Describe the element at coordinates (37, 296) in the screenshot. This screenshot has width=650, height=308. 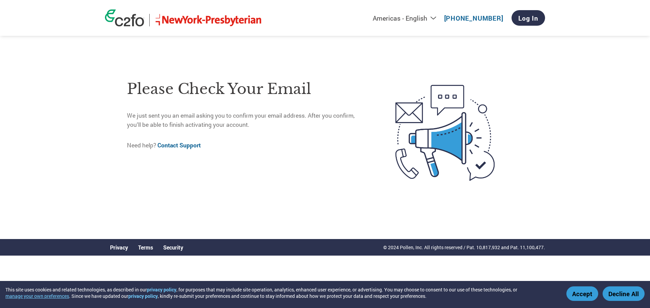
I see `button: manage your own preferences` at that location.